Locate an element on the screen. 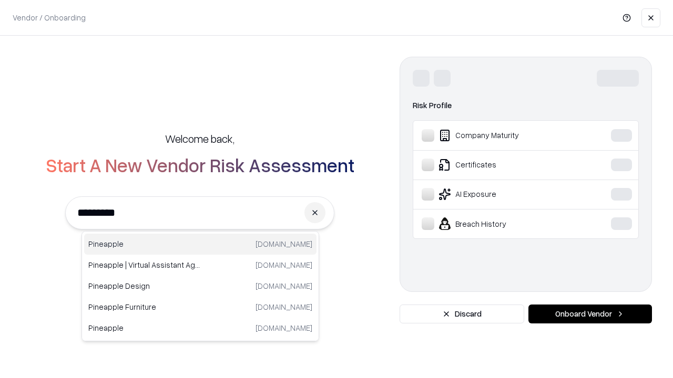 The image size is (673, 378). button: Onboard Vendor is located at coordinates (590, 314).